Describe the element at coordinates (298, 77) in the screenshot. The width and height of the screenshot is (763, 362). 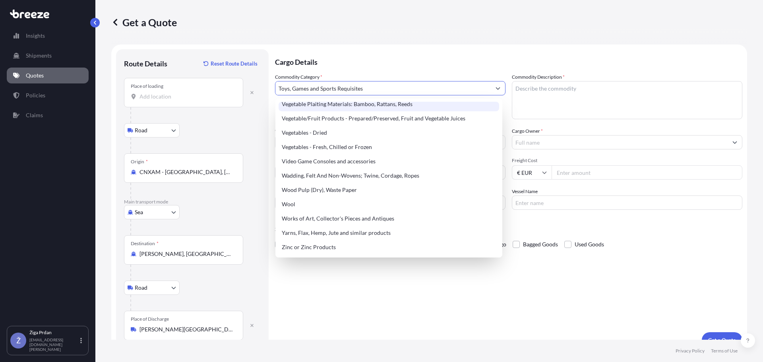
I see `label: Commodity Category` at that location.